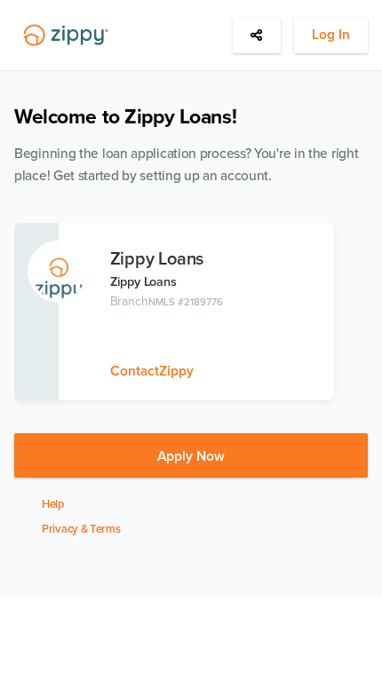  Describe the element at coordinates (330, 36) in the screenshot. I see `button: Log In` at that location.